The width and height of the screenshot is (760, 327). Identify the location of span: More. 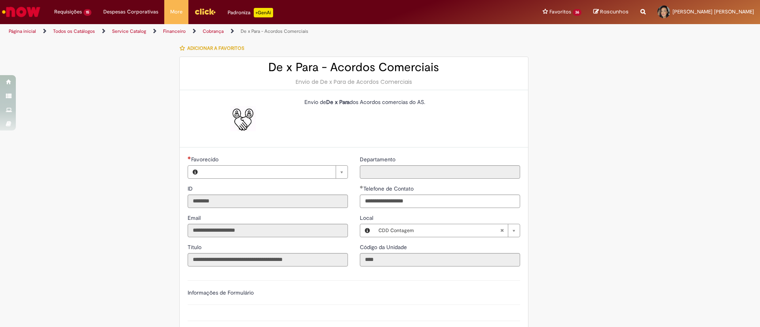
(176, 12).